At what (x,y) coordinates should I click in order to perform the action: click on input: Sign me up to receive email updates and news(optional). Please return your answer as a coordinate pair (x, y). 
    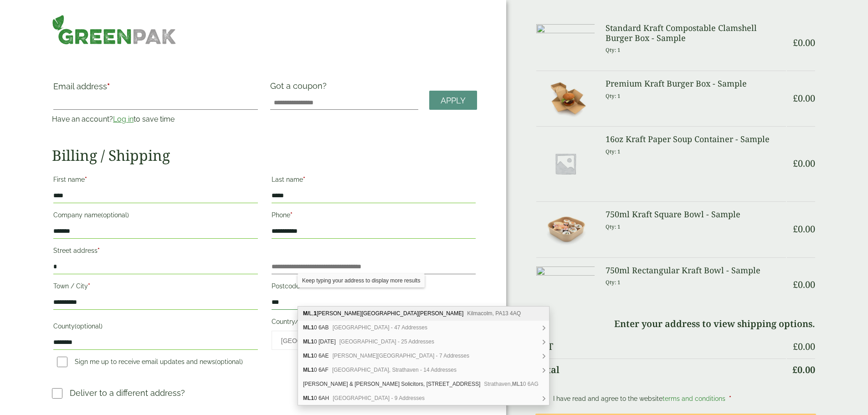
    Looking at the image, I should click on (62, 361).